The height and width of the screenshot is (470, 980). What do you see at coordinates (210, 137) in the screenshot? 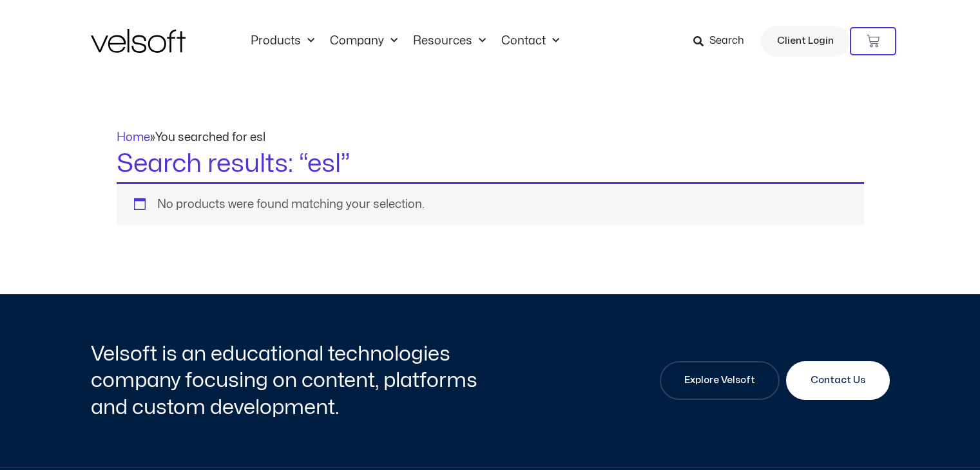
I see `span: You searched for esl` at bounding box center [210, 137].